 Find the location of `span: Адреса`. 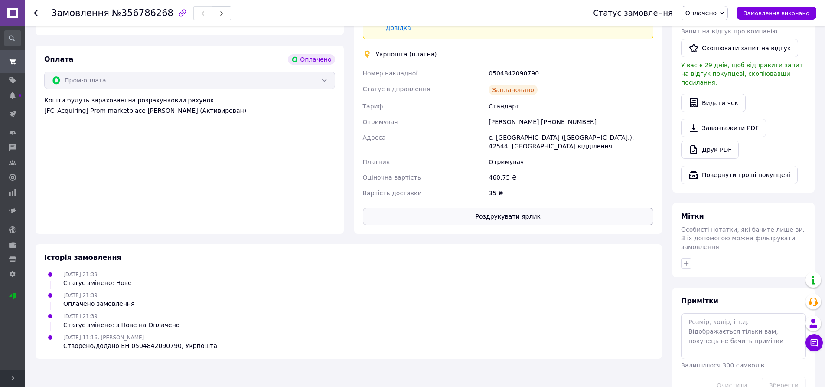

span: Адреса is located at coordinates (374, 137).